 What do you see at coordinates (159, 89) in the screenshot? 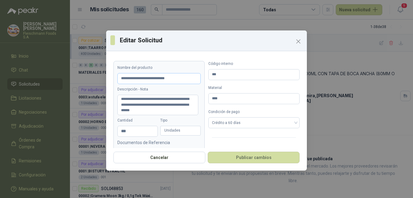
I see `label: Descripción - Nota` at bounding box center [159, 89].